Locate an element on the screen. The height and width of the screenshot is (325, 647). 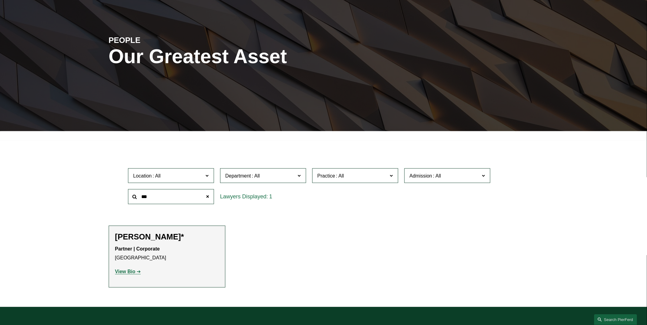
a: View Bio is located at coordinates (128, 272).